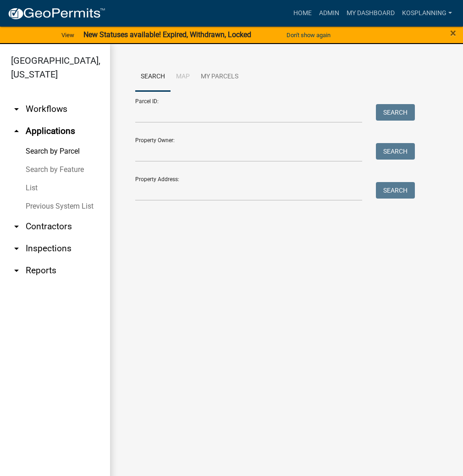  Describe the element at coordinates (371, 13) in the screenshot. I see `a: My Dashboard` at that location.